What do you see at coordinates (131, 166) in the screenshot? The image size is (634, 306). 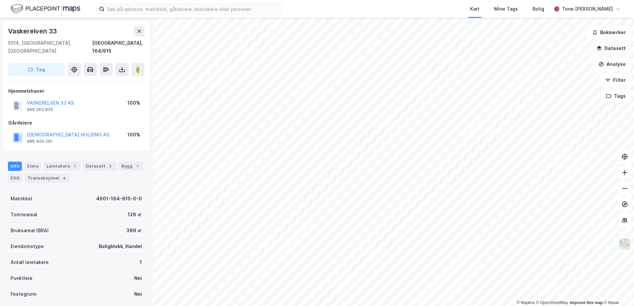 I see `div: Bygg` at bounding box center [131, 166].